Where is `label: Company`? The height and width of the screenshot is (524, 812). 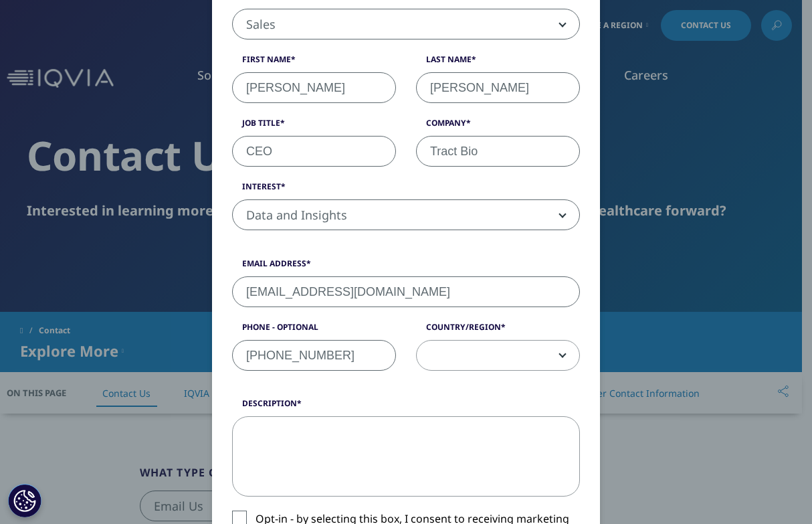
label: Company is located at coordinates (498, 127).